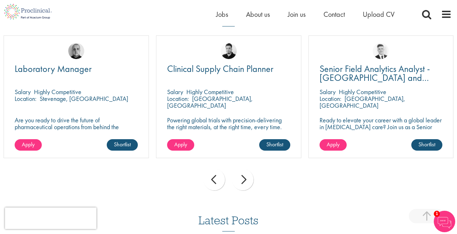 This screenshot has width=457, height=234. Describe the element at coordinates (229, 223) in the screenshot. I see `h3: Latest Posts` at that location.